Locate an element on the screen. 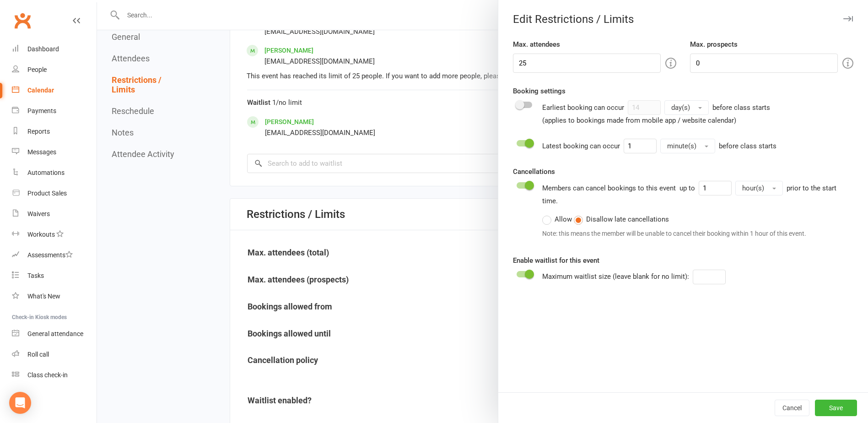 Image resolution: width=868 pixels, height=423 pixels. div: Open Intercom Messenger is located at coordinates (20, 403).